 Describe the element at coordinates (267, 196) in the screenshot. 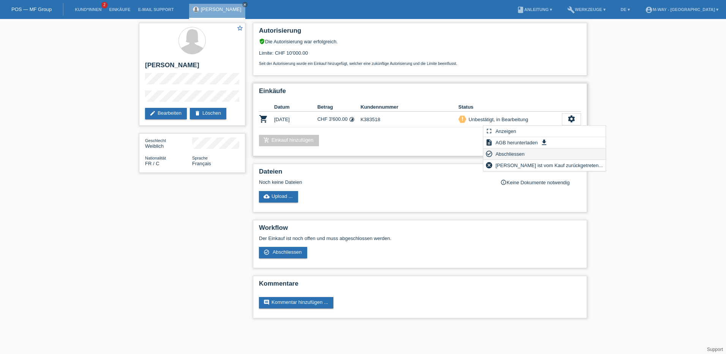

I see `i: cloud_upload` at that location.